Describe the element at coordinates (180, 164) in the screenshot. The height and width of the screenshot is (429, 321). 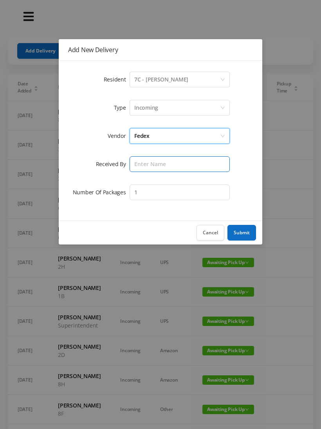
I see `input: Enter Name` at that location.